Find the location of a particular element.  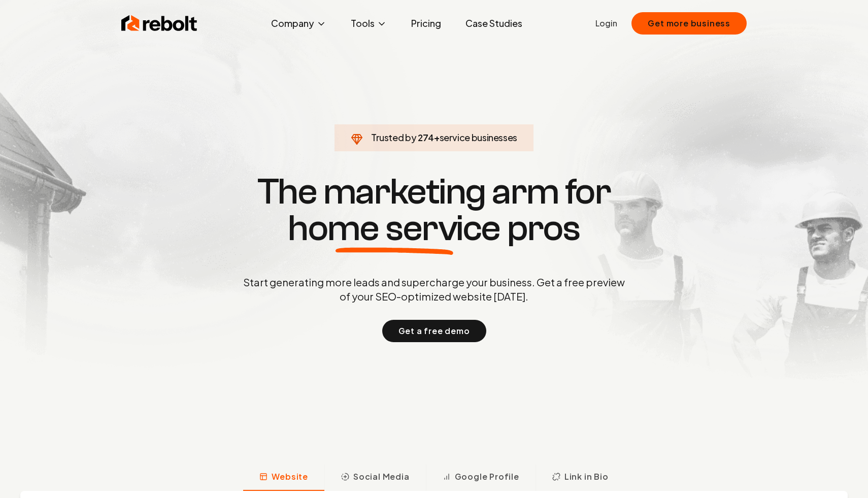

button: Company is located at coordinates (298, 24).